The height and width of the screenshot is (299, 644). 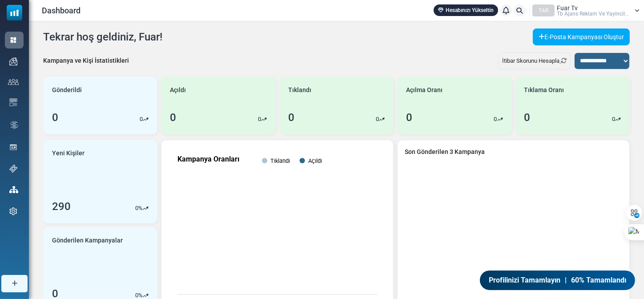 What do you see at coordinates (13, 212) in the screenshot?
I see `img: settings-icon.svg` at bounding box center [13, 212].